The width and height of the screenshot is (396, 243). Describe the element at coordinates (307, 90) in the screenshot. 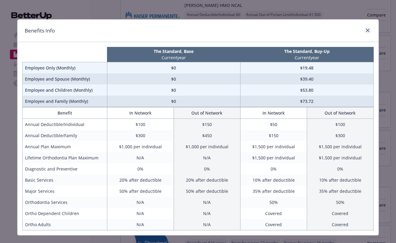

I see `td: $53.80` at that location.